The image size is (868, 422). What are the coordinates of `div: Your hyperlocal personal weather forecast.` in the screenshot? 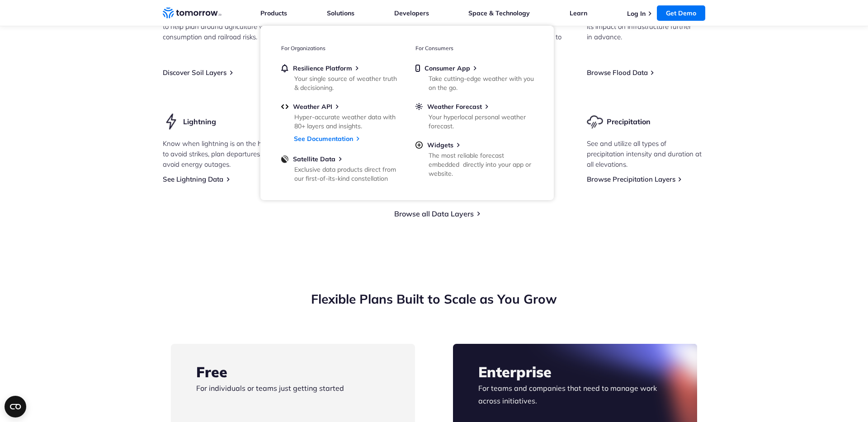 It's located at (481, 122).